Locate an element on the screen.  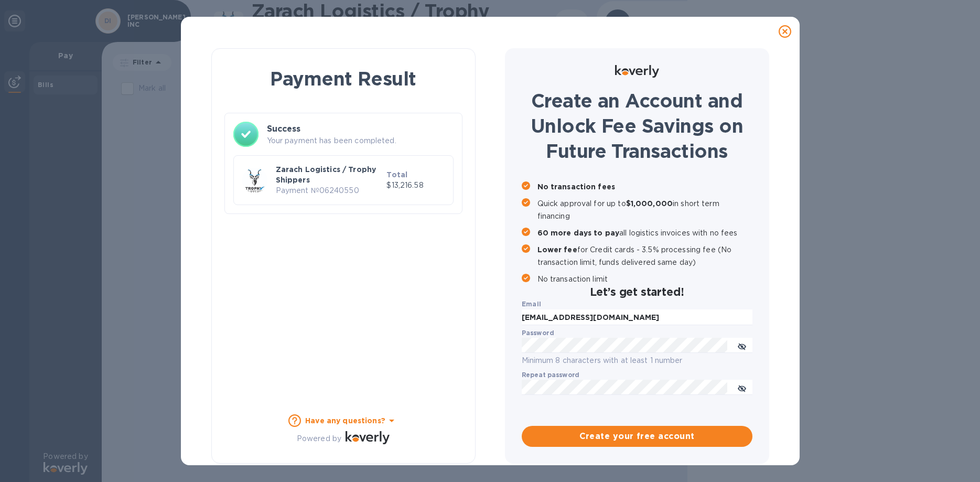
h1: Payment Result is located at coordinates (343, 79).